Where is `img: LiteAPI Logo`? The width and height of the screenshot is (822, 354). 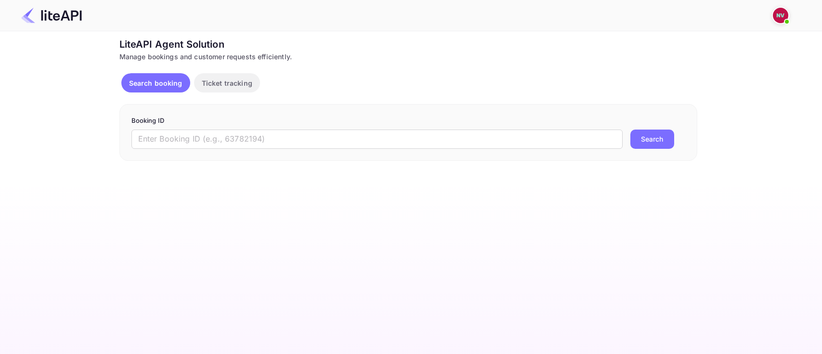 img: LiteAPI Logo is located at coordinates (51, 15).